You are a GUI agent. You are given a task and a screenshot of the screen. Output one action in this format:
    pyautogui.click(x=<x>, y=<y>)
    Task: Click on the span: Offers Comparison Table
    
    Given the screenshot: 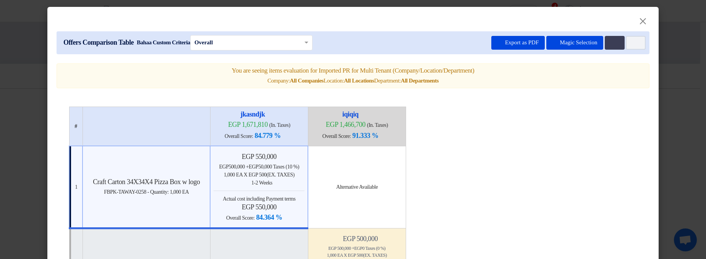 What is the action you would take?
    pyautogui.click(x=99, y=42)
    